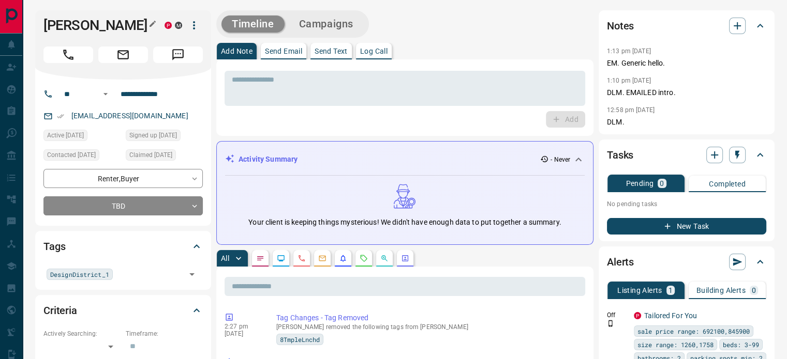  I want to click on span: sale price range: 692100,845900, so click(693, 331).